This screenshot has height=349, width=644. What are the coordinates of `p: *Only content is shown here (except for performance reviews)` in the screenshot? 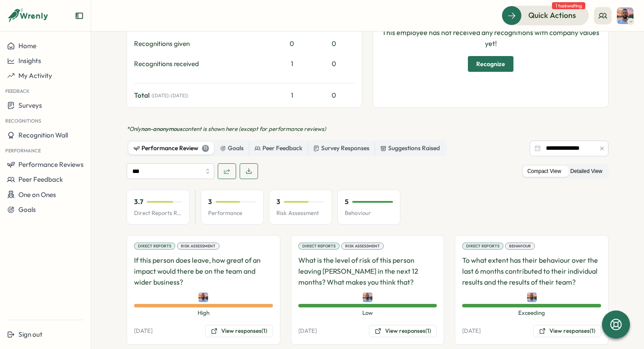 It's located at (367, 129).